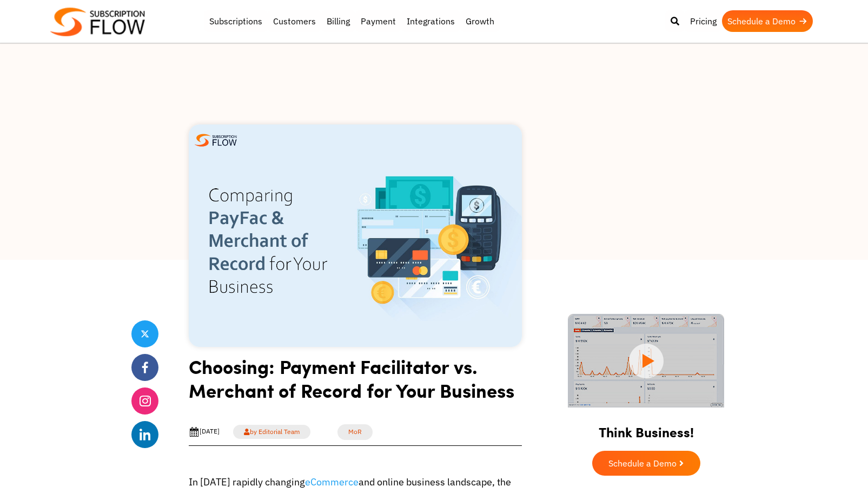 Image resolution: width=868 pixels, height=493 pixels. I want to click on a: Integrations, so click(431, 21).